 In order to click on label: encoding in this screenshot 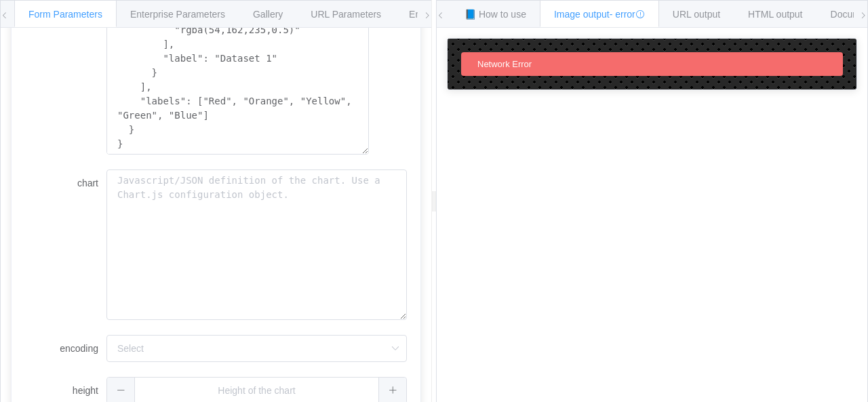, I will do `click(66, 349)`.